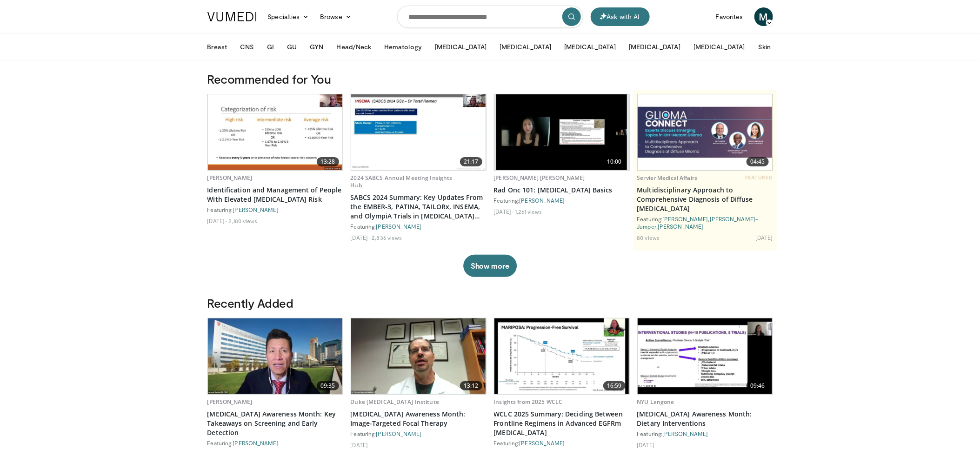  Describe the element at coordinates (614, 386) in the screenshot. I see `span: 16:59` at that location.